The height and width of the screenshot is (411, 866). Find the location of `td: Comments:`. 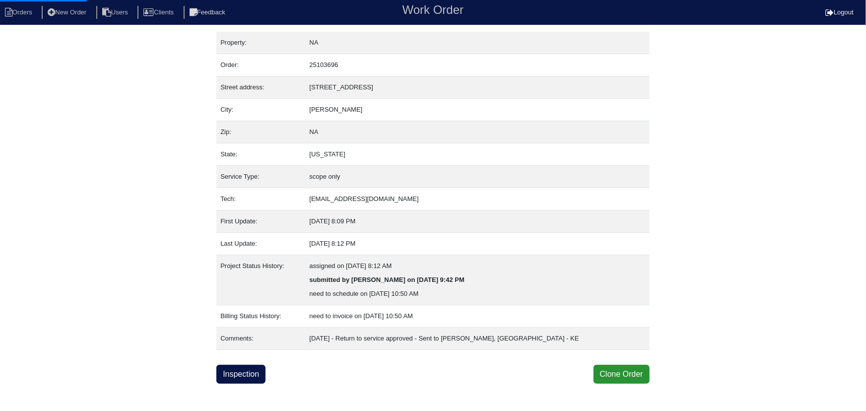

td: Comments: is located at coordinates (261, 338).